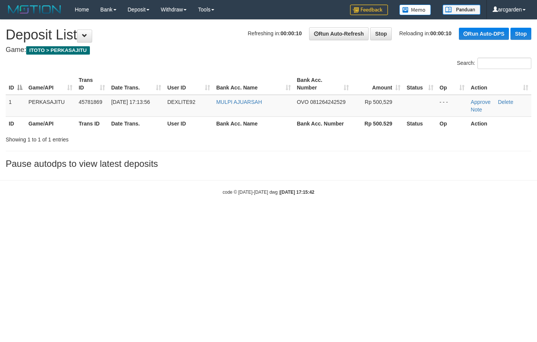  Describe the element at coordinates (420, 84) in the screenshot. I see `th: Status: activate to sort column ascending` at that location.